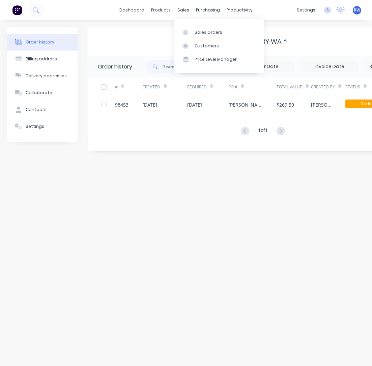 This screenshot has height=366, width=372. Describe the element at coordinates (17, 10) in the screenshot. I see `img: Factory` at that location.